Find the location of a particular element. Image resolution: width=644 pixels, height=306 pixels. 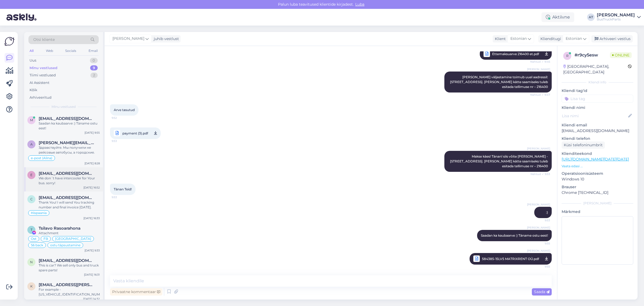

span: nrawling6@gmail.com is located at coordinates (67, 260).